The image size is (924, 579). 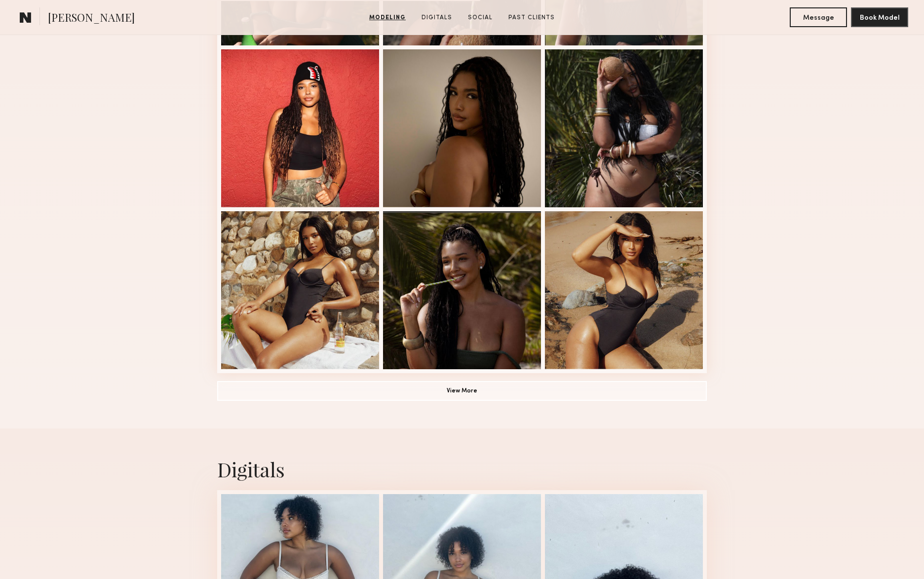 I want to click on a: Social, so click(x=481, y=18).